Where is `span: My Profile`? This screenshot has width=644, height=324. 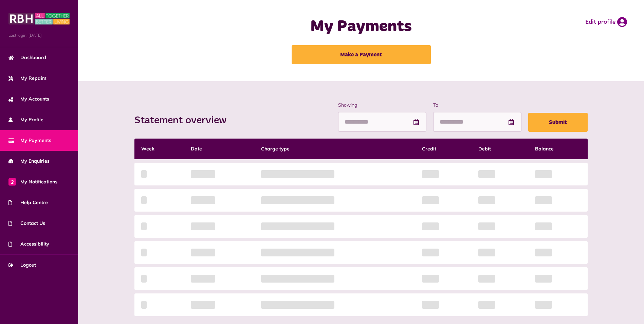 span: My Profile is located at coordinates (26, 119).